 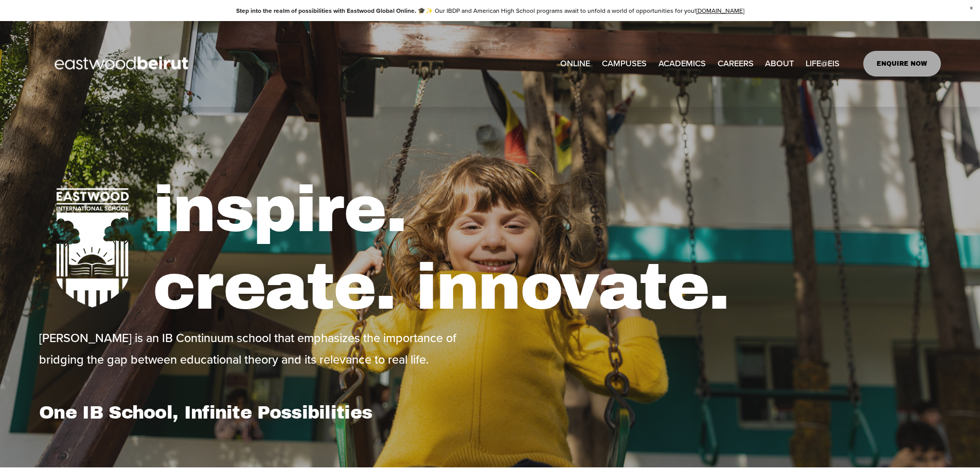 I want to click on h1: inspire. create. innovate., so click(x=547, y=248).